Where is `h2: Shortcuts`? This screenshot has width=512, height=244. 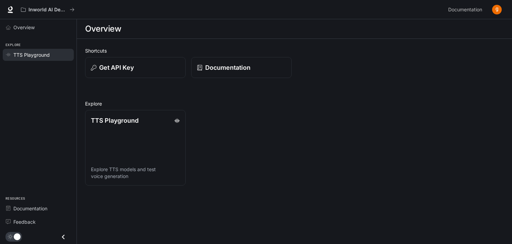 h2: Shortcuts is located at coordinates (294, 50).